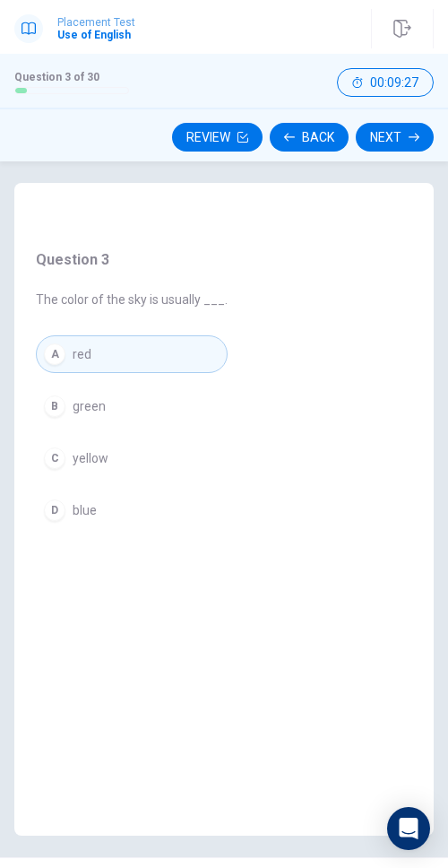 This screenshot has height=868, width=448. Describe the element at coordinates (132, 354) in the screenshot. I see `button: Ared` at that location.